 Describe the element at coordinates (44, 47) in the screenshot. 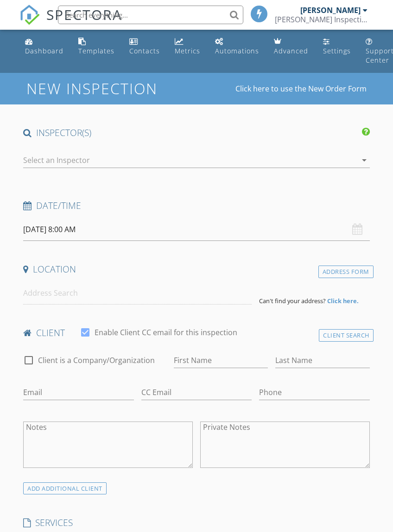

I see `a: Dashboard` at that location.